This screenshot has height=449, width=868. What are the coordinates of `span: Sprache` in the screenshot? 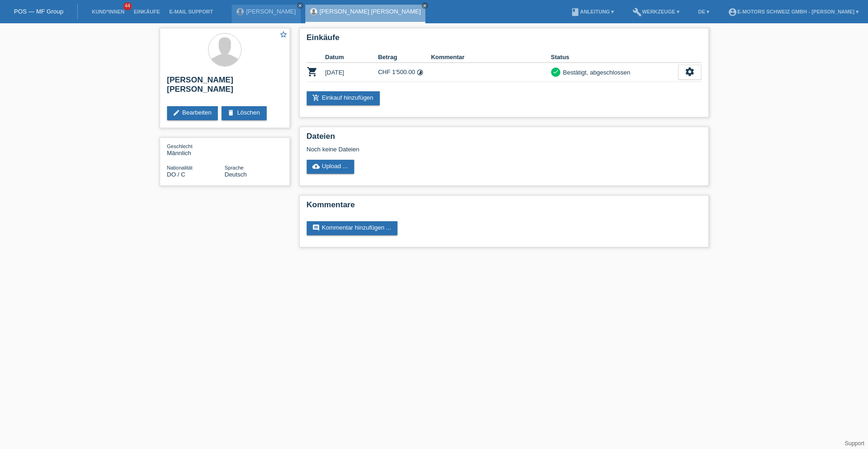 It's located at (234, 167).